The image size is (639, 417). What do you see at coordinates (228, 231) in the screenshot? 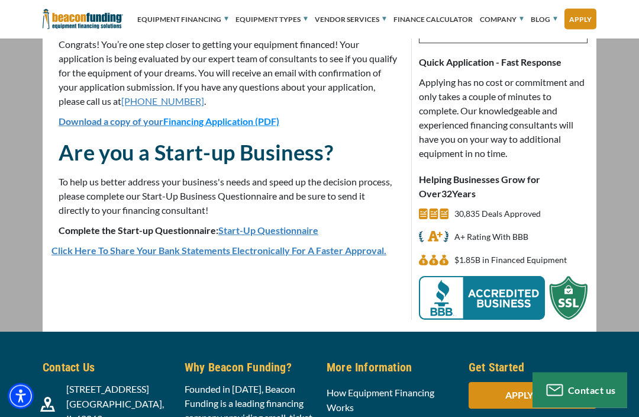
I see `p: Complete the Start-up Questionnaire:` at bounding box center [228, 231].